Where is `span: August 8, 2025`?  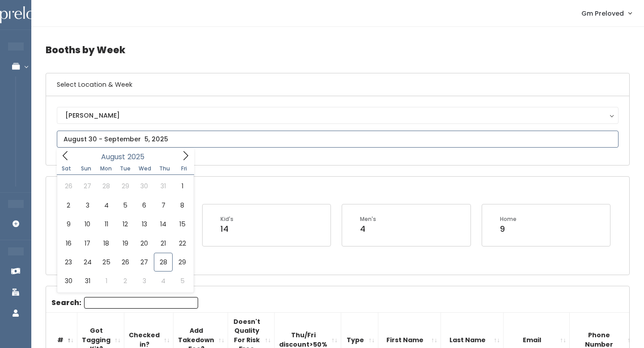 span: August 8, 2025 is located at coordinates (182, 206).